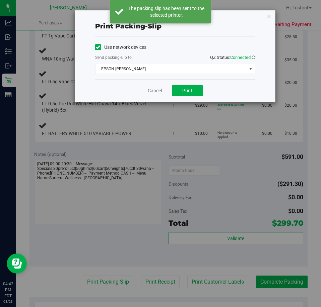 The width and height of the screenshot is (321, 307). Describe the element at coordinates (232, 57) in the screenshot. I see `span: QZ Status:` at that location.